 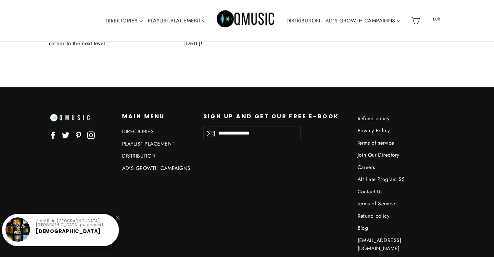 What do you see at coordinates (158, 116) in the screenshot?
I see `p: Main menu` at bounding box center [158, 116].